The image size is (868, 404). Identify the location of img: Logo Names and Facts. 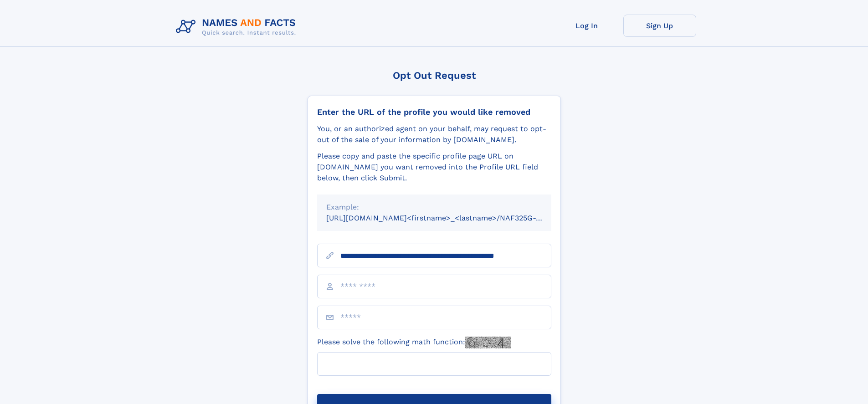
(238, 27).